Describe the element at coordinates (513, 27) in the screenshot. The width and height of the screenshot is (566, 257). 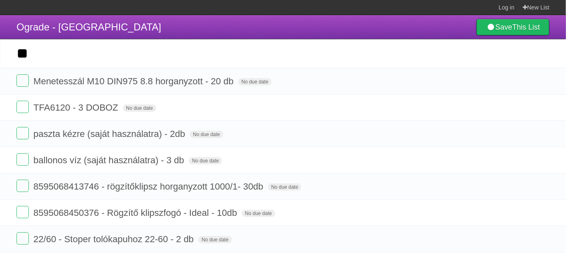
I see `a: SaveThis List` at that location.